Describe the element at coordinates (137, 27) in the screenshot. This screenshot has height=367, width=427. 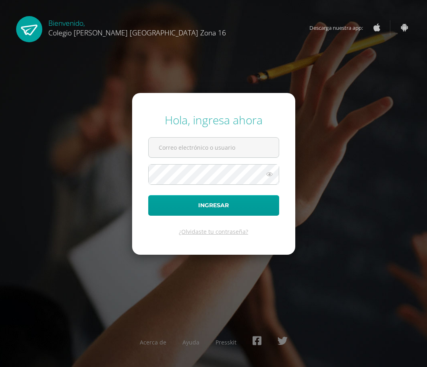
I see `div: Bienvenido,` at that location.